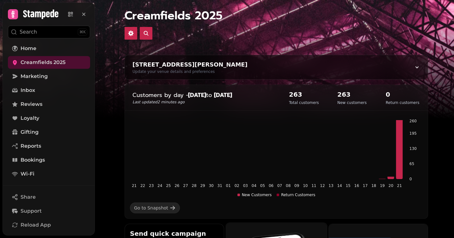 The image size is (454, 238). Describe the element at coordinates (374, 185) in the screenshot. I see `tspan: 18` at that location.